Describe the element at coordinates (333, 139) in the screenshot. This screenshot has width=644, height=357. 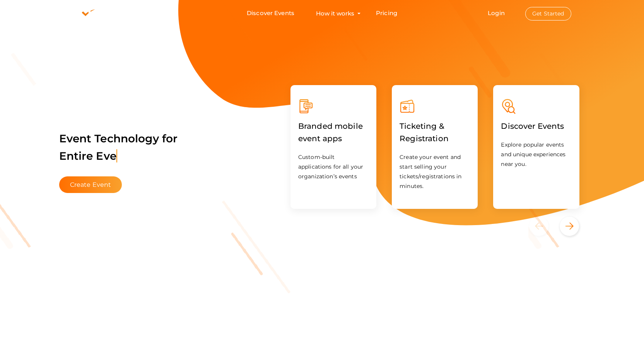
I see `a: Branded mobile event apps` at that location.